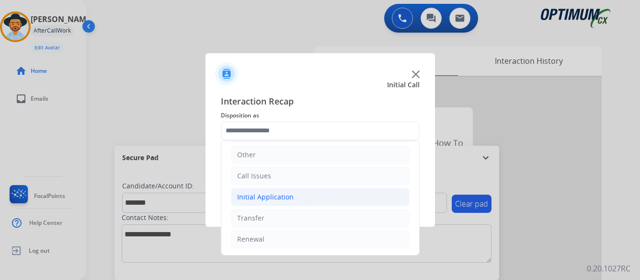 The width and height of the screenshot is (640, 280). Describe the element at coordinates (251, 218) in the screenshot. I see `div: Transfer` at that location.